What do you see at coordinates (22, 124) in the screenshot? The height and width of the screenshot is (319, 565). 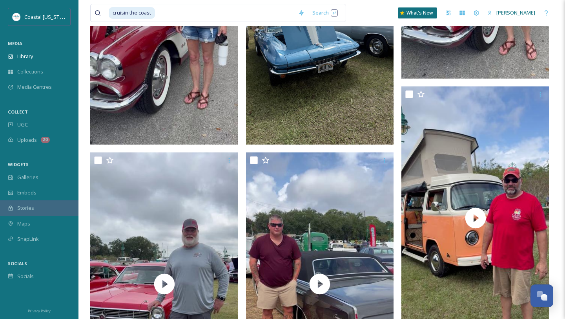 I see `span: UGC` at bounding box center [22, 124].